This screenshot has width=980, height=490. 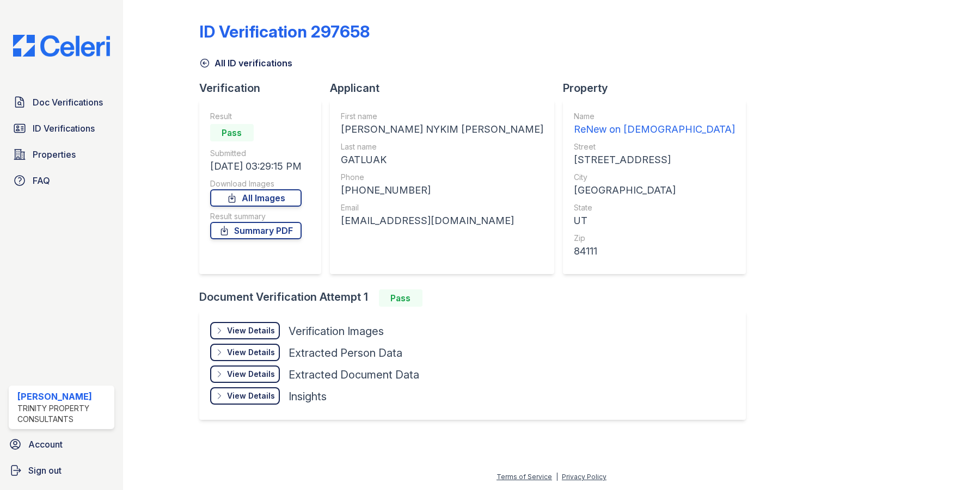 What do you see at coordinates (336, 331) in the screenshot?
I see `div: Verification Images` at bounding box center [336, 331].